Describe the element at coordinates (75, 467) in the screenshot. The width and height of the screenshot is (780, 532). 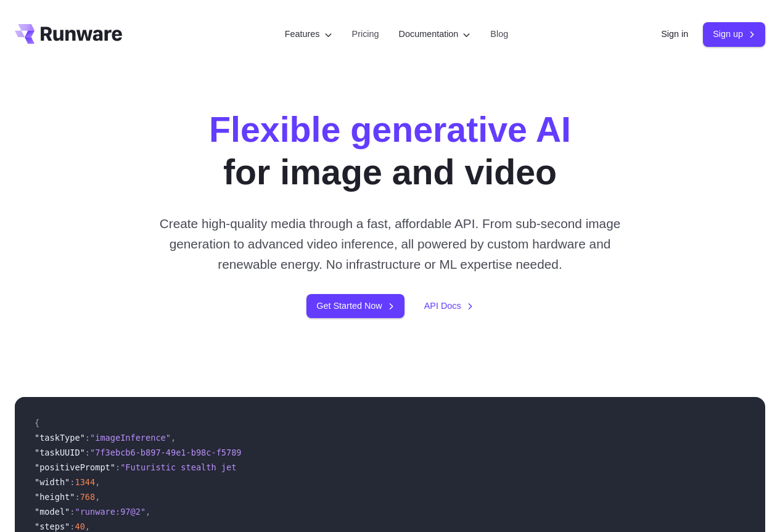
I see `span: "positivePrompt"` at that location.